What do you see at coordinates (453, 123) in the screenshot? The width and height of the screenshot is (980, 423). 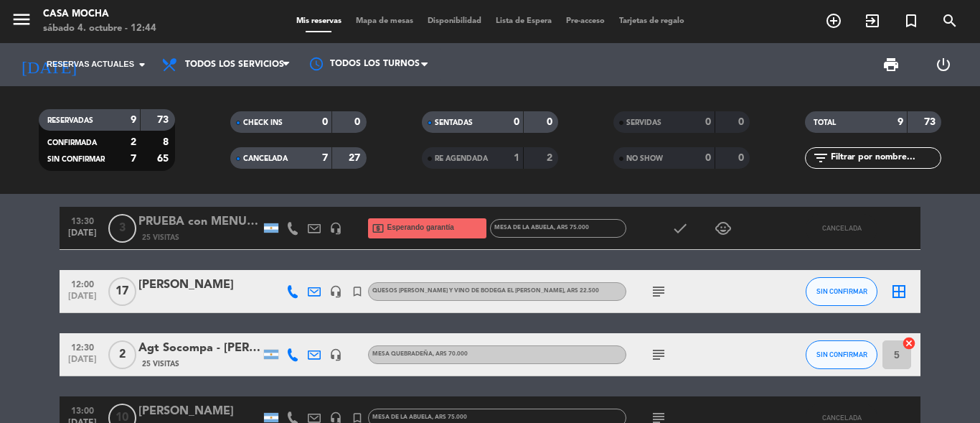 I see `span: SENTADAS` at bounding box center [453, 123].